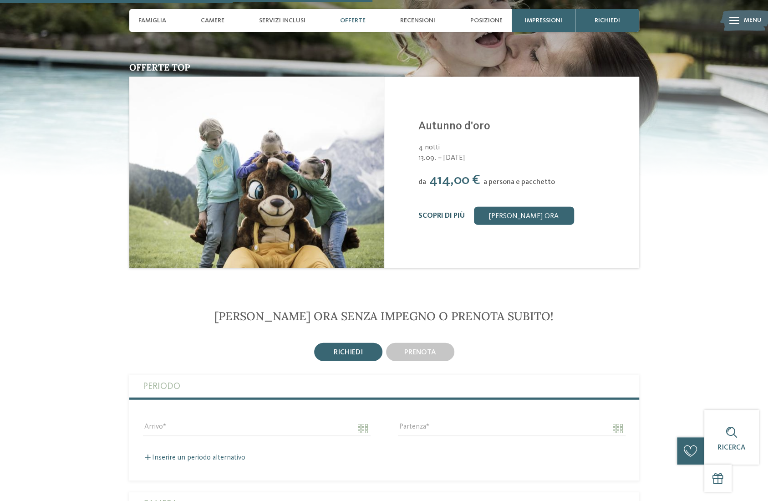 The height and width of the screenshot is (501, 768). What do you see at coordinates (417, 20) in the screenshot?
I see `span: Recensioni` at bounding box center [417, 20].